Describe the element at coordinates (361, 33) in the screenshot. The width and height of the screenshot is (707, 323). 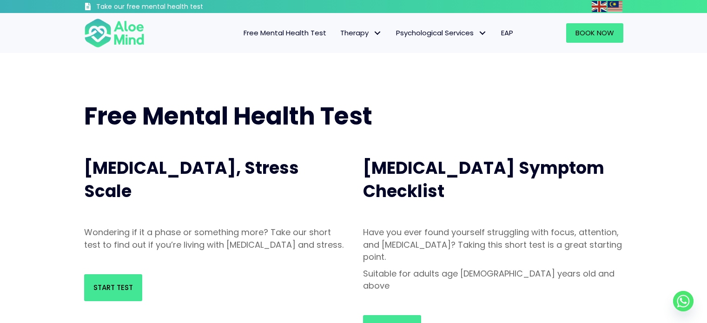
I see `span: Therapy` at that location.